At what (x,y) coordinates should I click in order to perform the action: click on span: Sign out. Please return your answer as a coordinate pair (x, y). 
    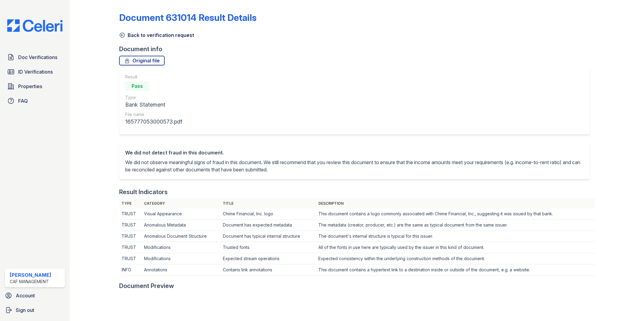
    Looking at the image, I should click on (25, 310).